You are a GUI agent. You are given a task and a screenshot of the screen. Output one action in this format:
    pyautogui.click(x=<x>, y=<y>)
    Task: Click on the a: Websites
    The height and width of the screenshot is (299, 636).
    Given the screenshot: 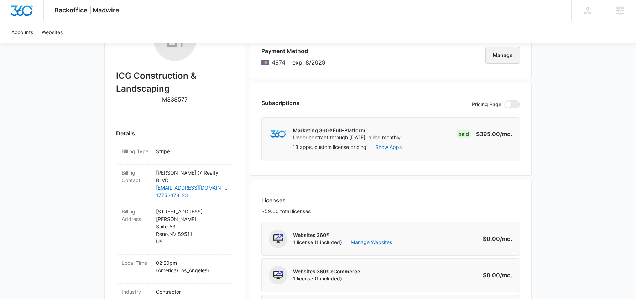 What is the action you would take?
    pyautogui.click(x=52, y=32)
    